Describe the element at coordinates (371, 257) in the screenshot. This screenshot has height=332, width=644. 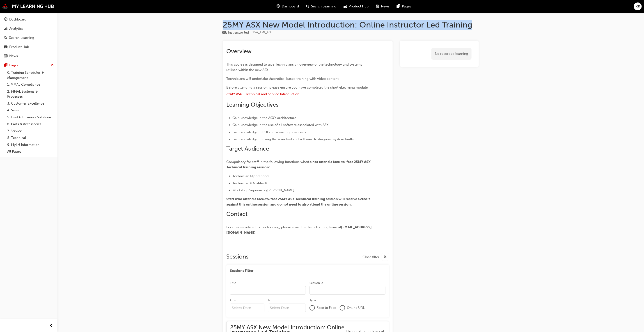
I see `span: Close filter` at that location.